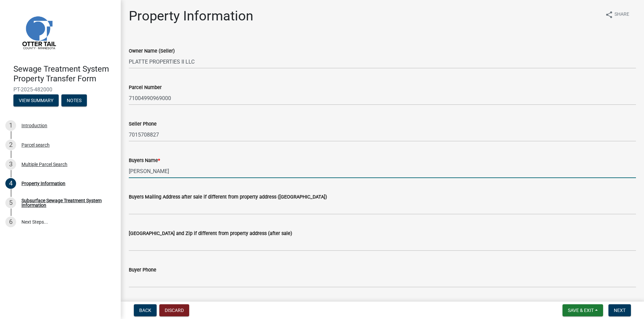  What do you see at coordinates (619, 311) in the screenshot?
I see `span: Next` at bounding box center [619, 311].